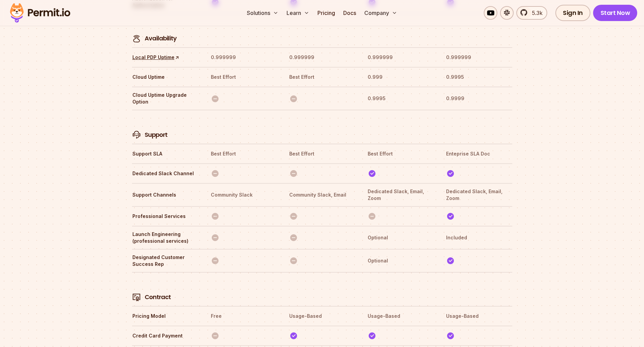  I want to click on a: Docs, so click(350, 13).